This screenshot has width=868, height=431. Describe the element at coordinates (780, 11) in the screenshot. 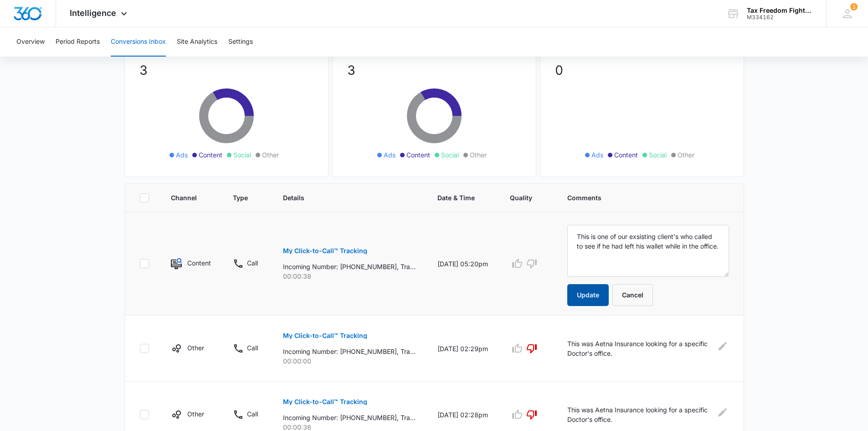

I see `div: account name` at that location.